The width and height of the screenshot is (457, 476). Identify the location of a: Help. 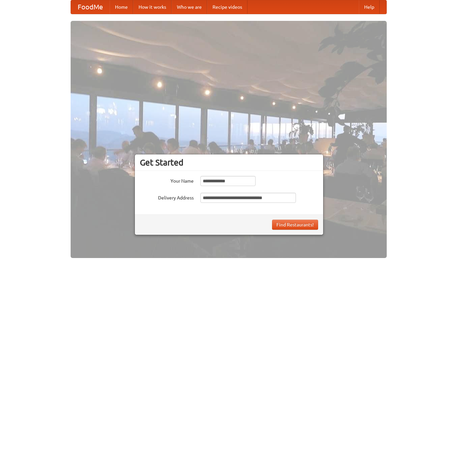
(369, 7).